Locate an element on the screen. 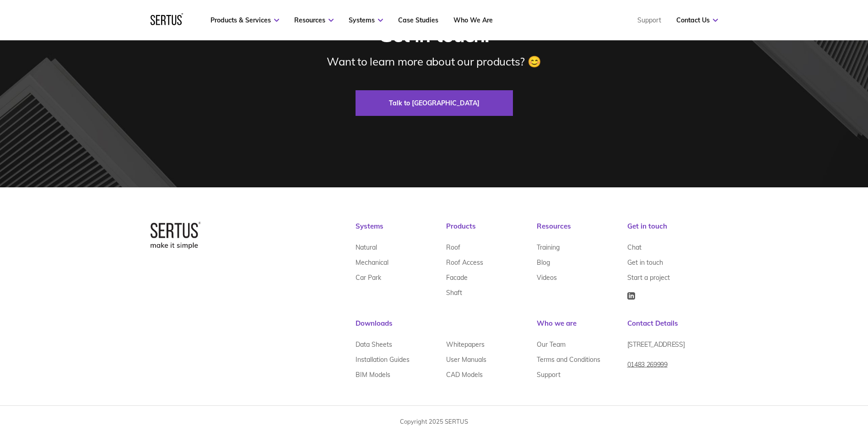  a: Contact Us is located at coordinates (697, 20).